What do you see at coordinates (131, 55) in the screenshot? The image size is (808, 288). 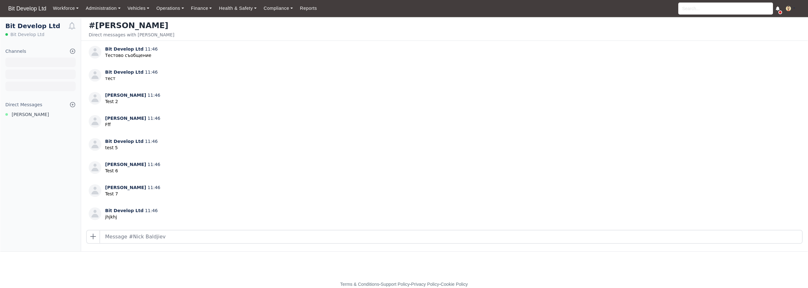 I see `p: Тестово съобщение` at bounding box center [131, 55].